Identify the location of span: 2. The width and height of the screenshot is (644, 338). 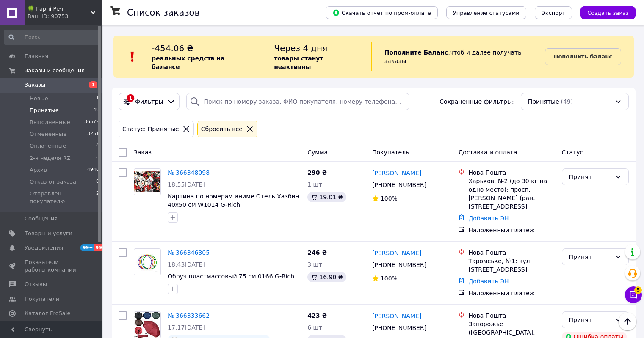
(97, 198).